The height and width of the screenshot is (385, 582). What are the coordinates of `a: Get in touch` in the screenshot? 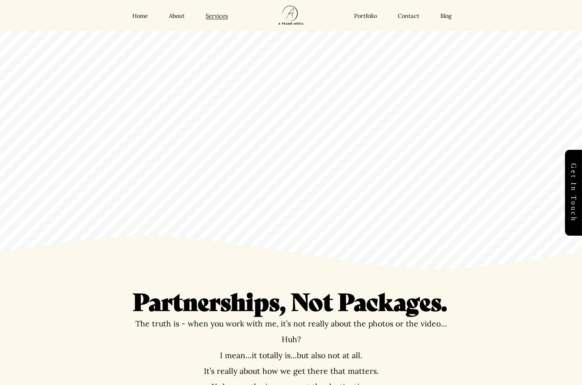 It's located at (574, 193).